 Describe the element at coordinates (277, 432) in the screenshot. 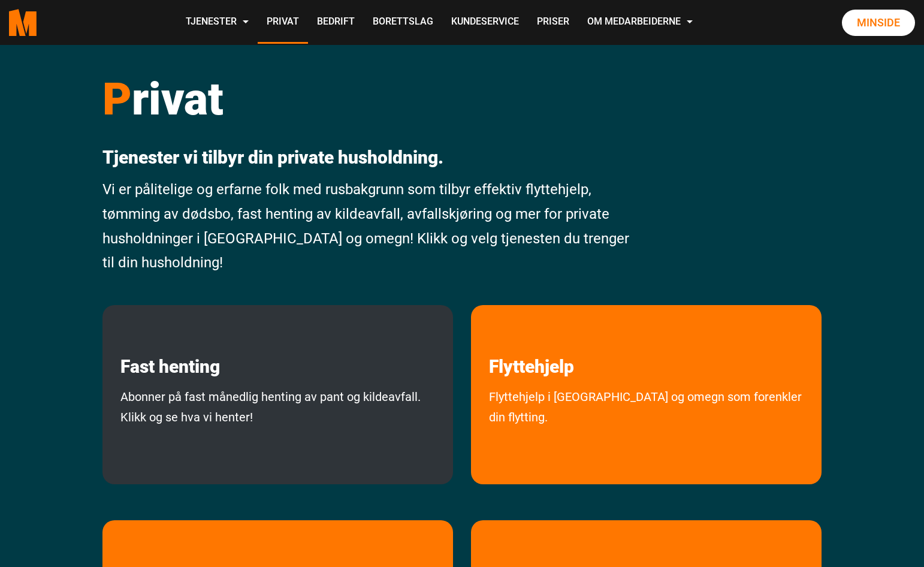

I see `a: Abonner på fast månedlig avhenting av pant og kildeavfall. Klikk og se hva vi henter!` at that location.